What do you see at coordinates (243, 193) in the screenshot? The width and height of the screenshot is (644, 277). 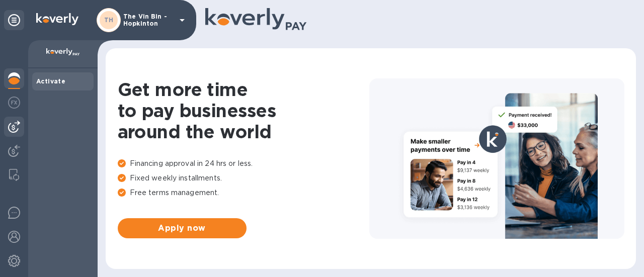 I see `p: Free terms management.` at bounding box center [243, 193].